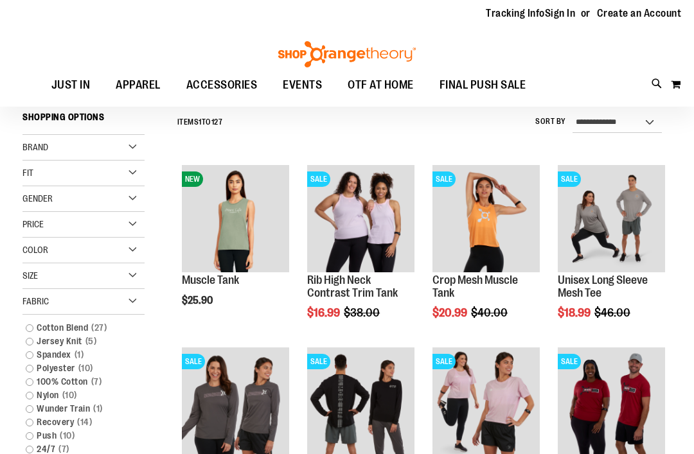 The height and width of the screenshot is (454, 694). What do you see at coordinates (35, 147) in the screenshot?
I see `span: Brand` at bounding box center [35, 147].